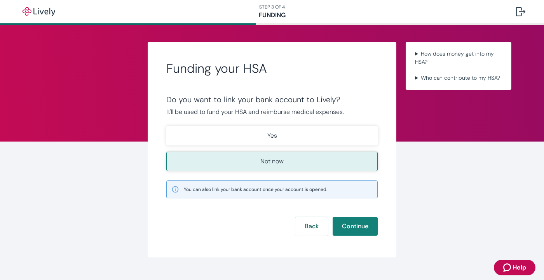 The height and width of the screenshot is (280, 544). What do you see at coordinates (255, 189) in the screenshot?
I see `span: You can also link your bank account once your account is opened.` at bounding box center [255, 189].